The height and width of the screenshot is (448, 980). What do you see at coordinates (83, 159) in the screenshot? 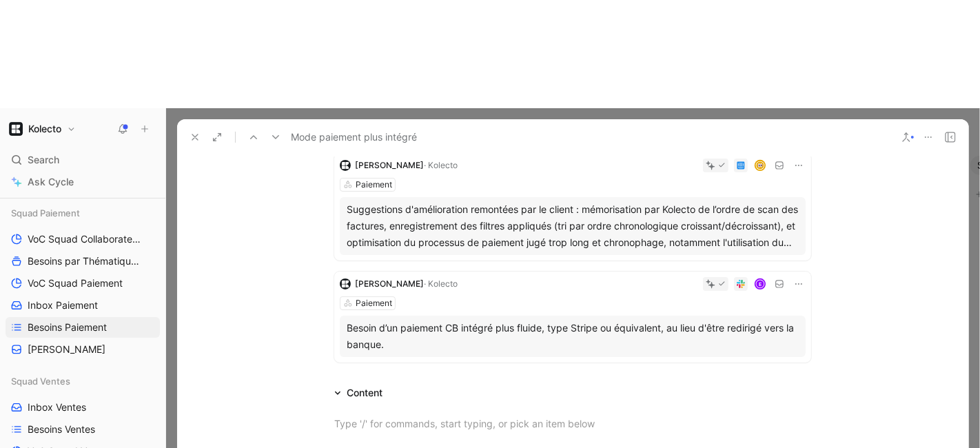
I see `div: Search` at bounding box center [83, 159].